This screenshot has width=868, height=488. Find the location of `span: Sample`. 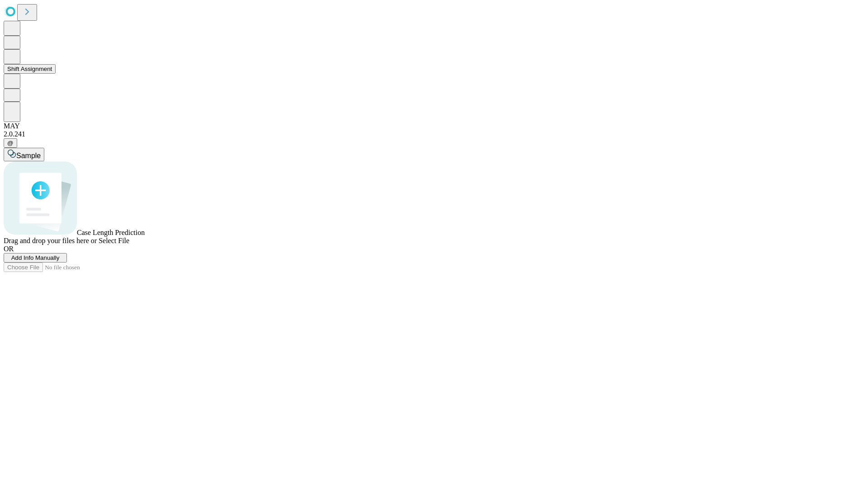

span: Sample is located at coordinates (28, 156).